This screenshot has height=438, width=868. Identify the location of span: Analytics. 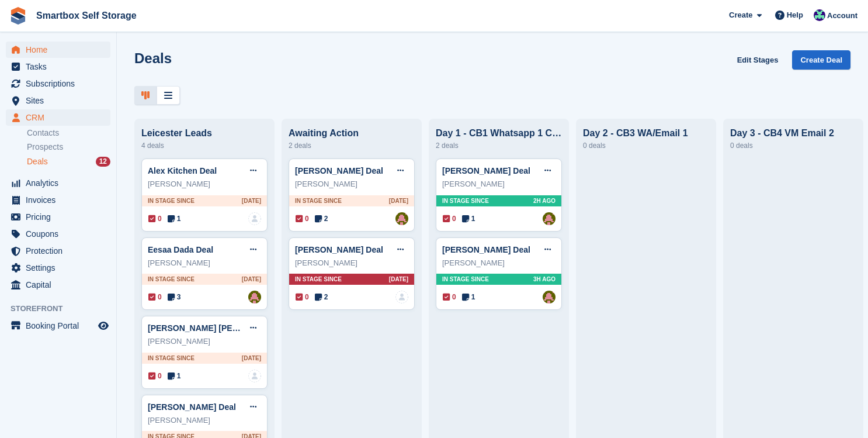
(60, 183).